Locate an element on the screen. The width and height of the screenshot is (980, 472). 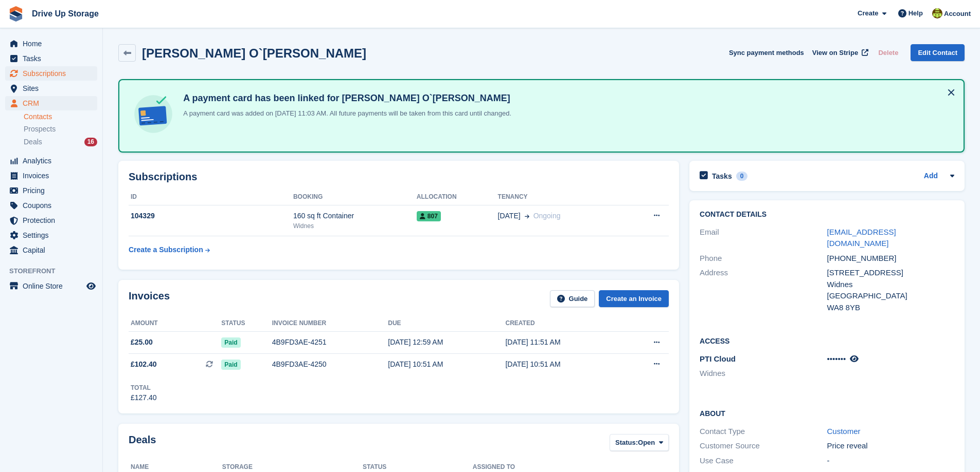
a: Create an Invoice is located at coordinates (633, 298).